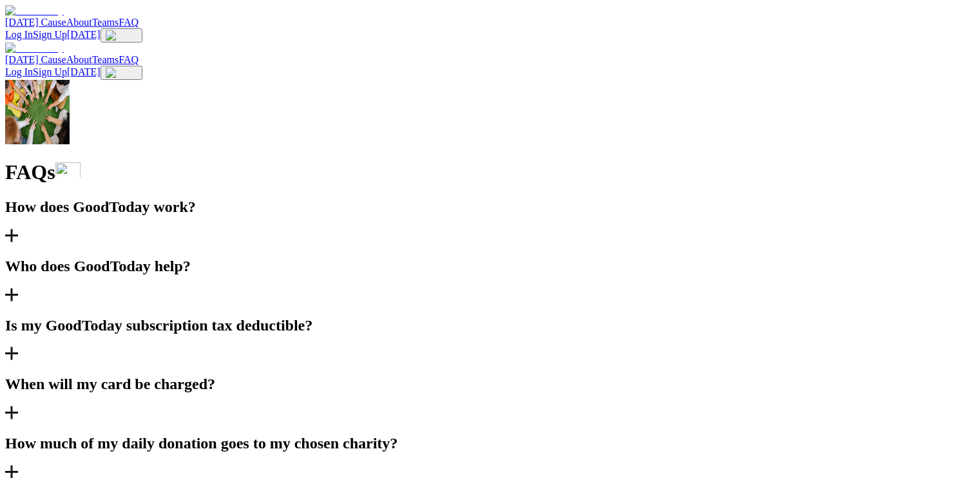  Describe the element at coordinates (489, 207) in the screenshot. I see `h2: How does GoodToday work?` at that location.